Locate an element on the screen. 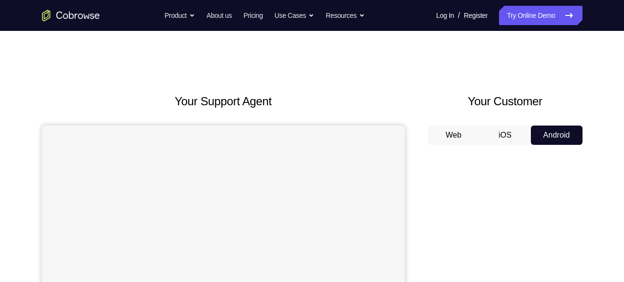 This screenshot has height=282, width=624. button: Android is located at coordinates (556, 135).